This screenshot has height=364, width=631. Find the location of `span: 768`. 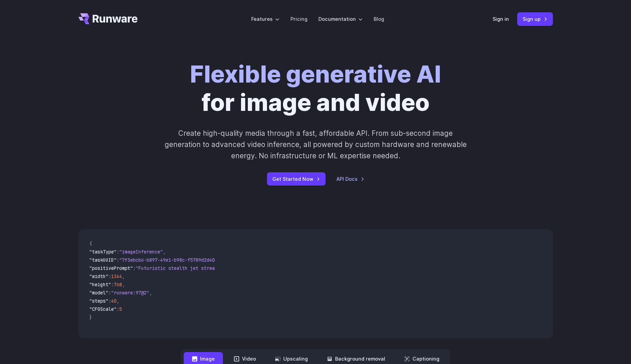

span: 768 is located at coordinates (118, 284).